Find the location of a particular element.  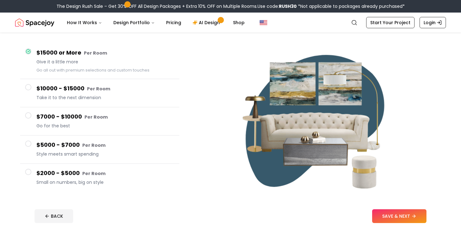

div: The Design Rush Sale – Get 30% OFF All Design Packages + Extra 10% OFF on Multiple Rooms. is located at coordinates (230, 6).